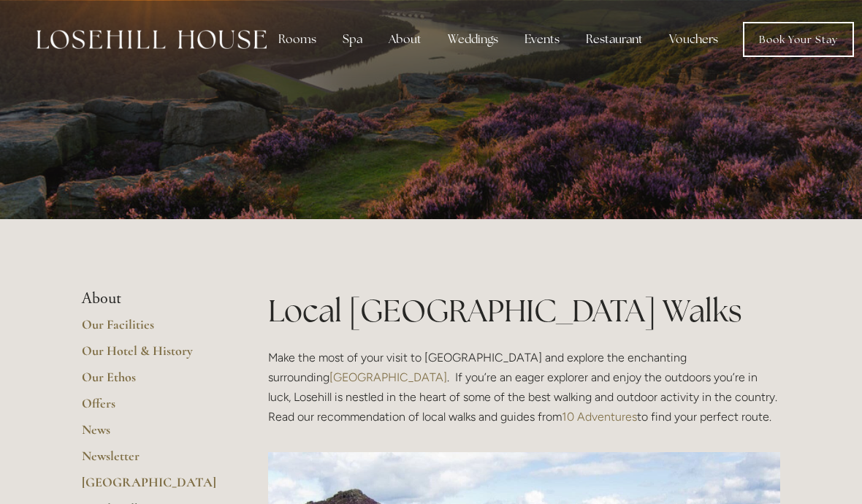 The width and height of the screenshot is (862, 504). What do you see at coordinates (152, 40) in the screenshot?
I see `img: Losehill House` at bounding box center [152, 40].